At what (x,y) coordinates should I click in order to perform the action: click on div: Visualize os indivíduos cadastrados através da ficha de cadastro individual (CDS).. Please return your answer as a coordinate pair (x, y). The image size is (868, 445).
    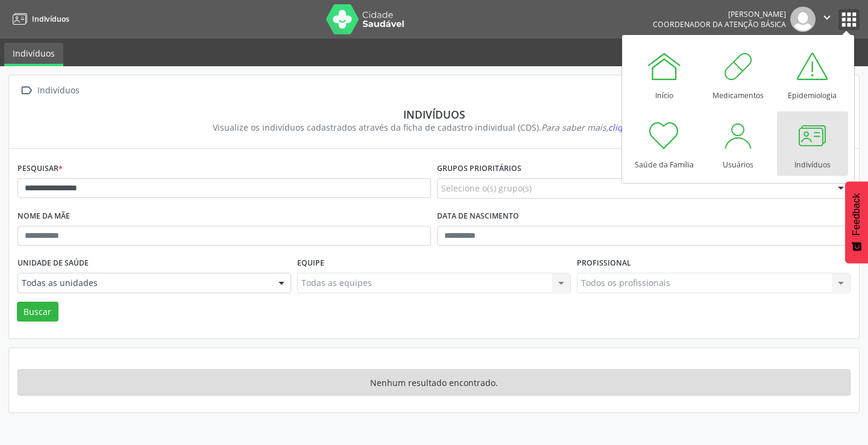
    Looking at the image, I should click on (434, 127).